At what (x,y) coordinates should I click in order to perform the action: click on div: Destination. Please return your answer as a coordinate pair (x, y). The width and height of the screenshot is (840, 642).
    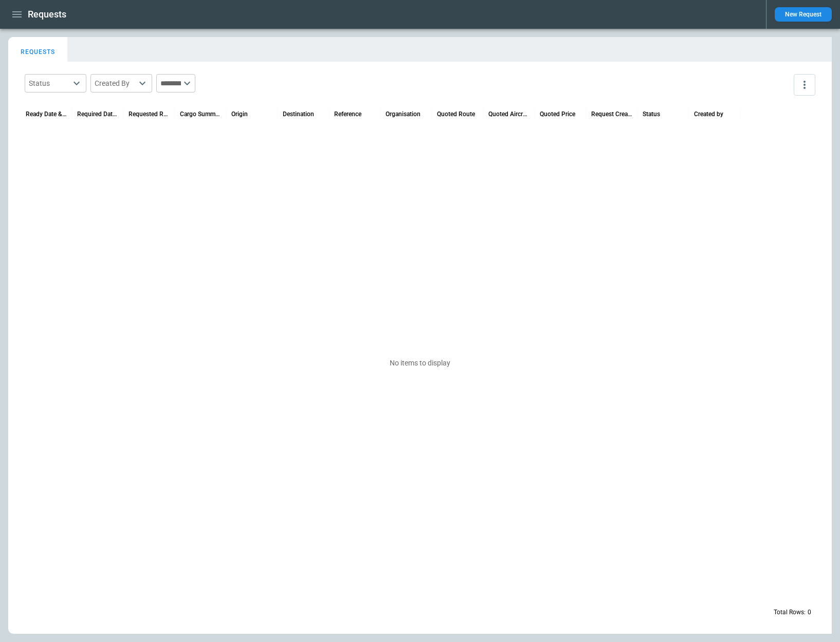
    Looking at the image, I should click on (298, 114).